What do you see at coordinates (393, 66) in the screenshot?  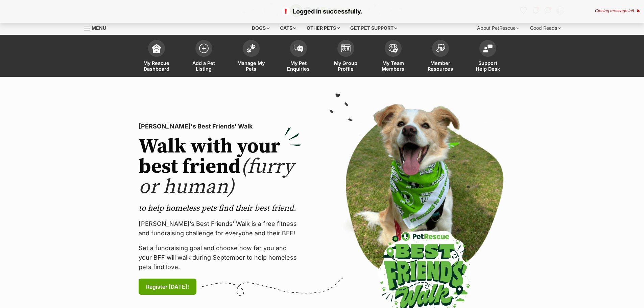 I see `span: My Team Members` at bounding box center [393, 66].